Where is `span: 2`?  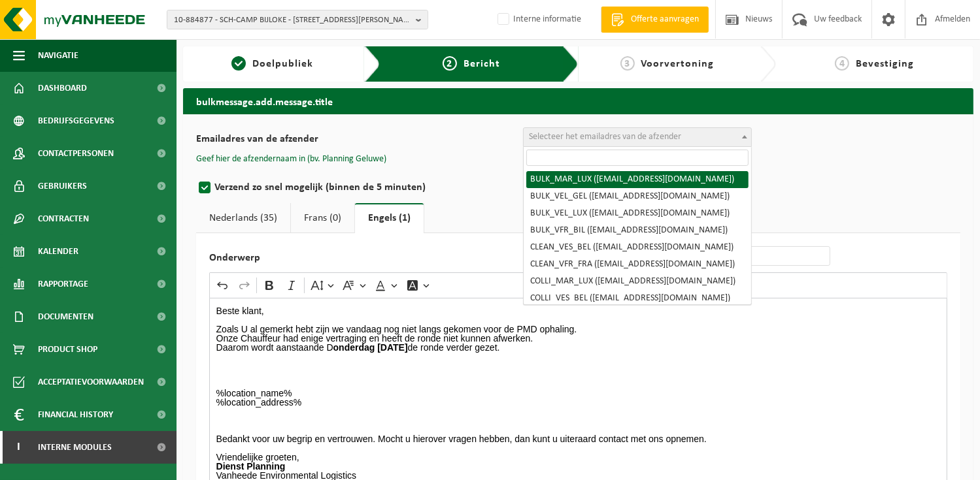 span: 2 is located at coordinates (450, 63).